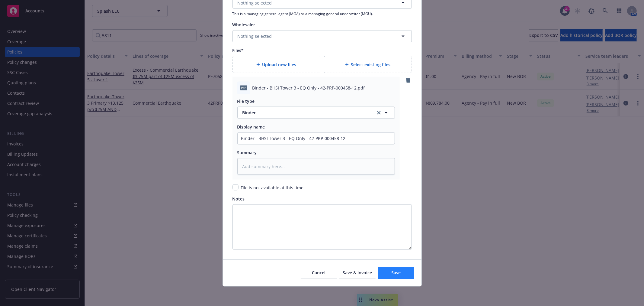 The width and height of the screenshot is (644, 306). I want to click on span: Notes, so click(239, 198).